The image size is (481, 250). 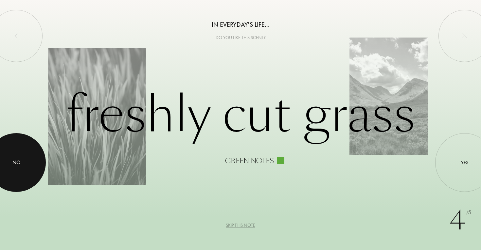 What do you see at coordinates (16, 163) in the screenshot?
I see `div: No` at bounding box center [16, 163].